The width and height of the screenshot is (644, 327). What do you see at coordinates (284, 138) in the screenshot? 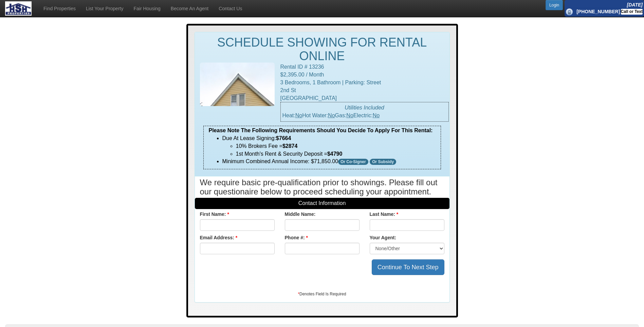
I see `span: $7664` at bounding box center [284, 138].